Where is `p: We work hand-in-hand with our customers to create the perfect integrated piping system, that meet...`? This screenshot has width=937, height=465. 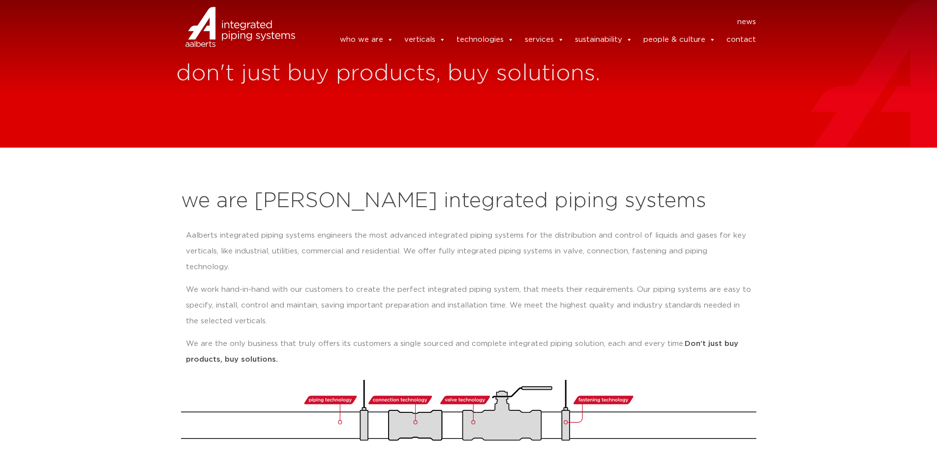 p: We work hand-in-hand with our customers to create the perfect integrated piping system, that meet... is located at coordinates (469, 305).